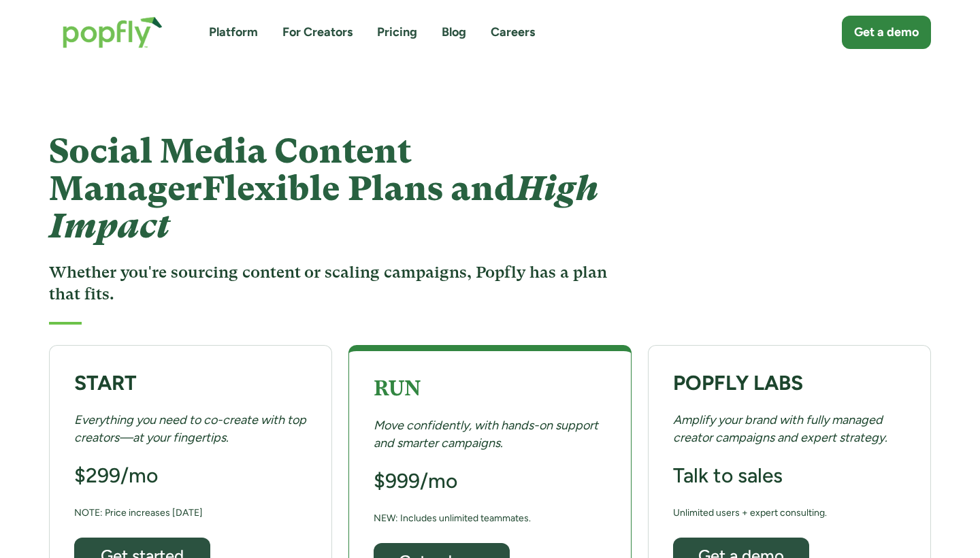 Image resolution: width=980 pixels, height=558 pixels. I want to click on a: home, so click(113, 32).